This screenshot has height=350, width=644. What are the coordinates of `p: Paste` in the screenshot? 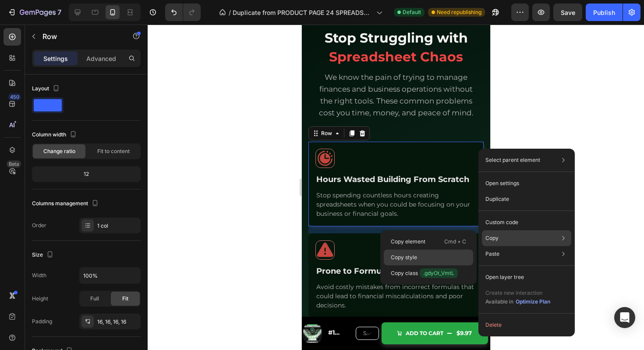 It's located at (492, 254).